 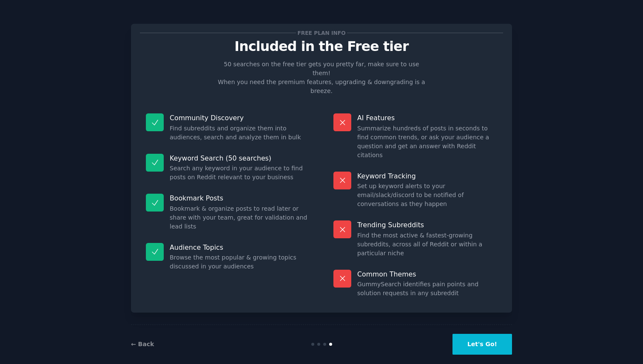 What do you see at coordinates (322, 33) in the screenshot?
I see `span: Free plan info` at bounding box center [322, 33].